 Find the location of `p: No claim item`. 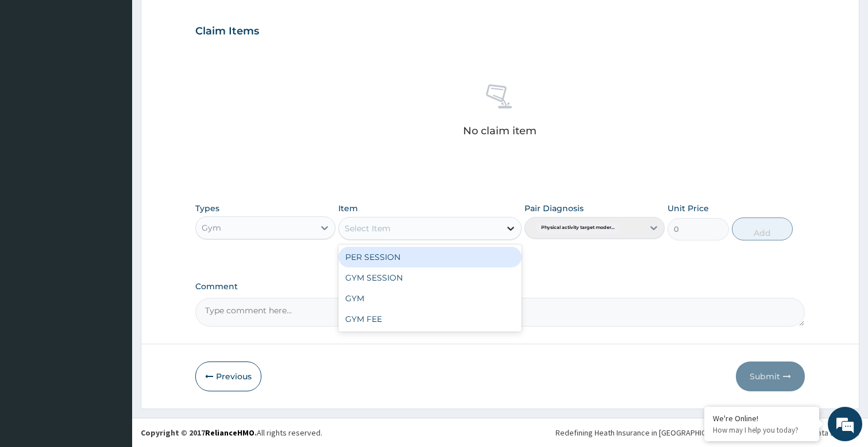

p: No claim item is located at coordinates (500, 131).